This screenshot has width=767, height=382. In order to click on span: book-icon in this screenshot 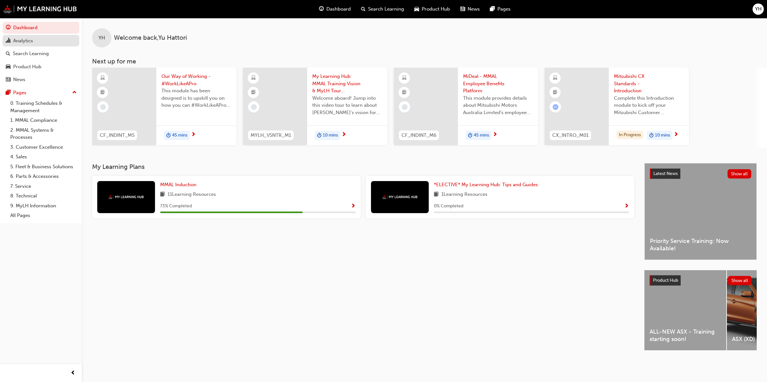, I will do `click(436, 195)`.